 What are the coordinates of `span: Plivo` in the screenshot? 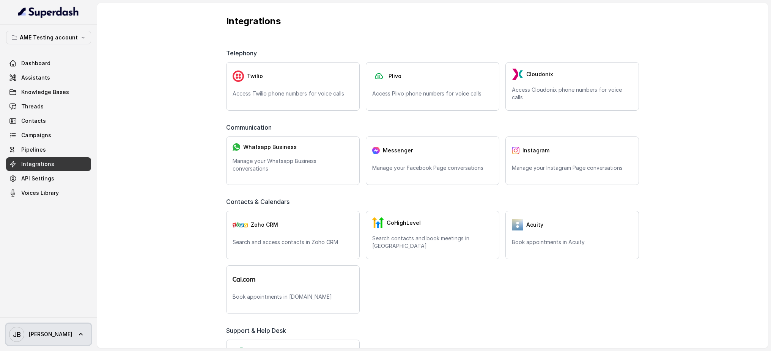 It's located at (395, 76).